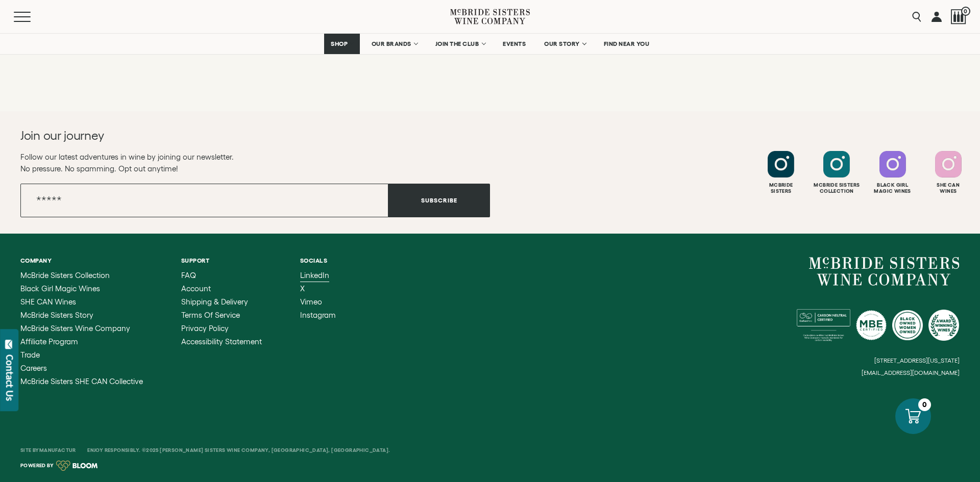  I want to click on a: Privacy Policy, so click(221, 329).